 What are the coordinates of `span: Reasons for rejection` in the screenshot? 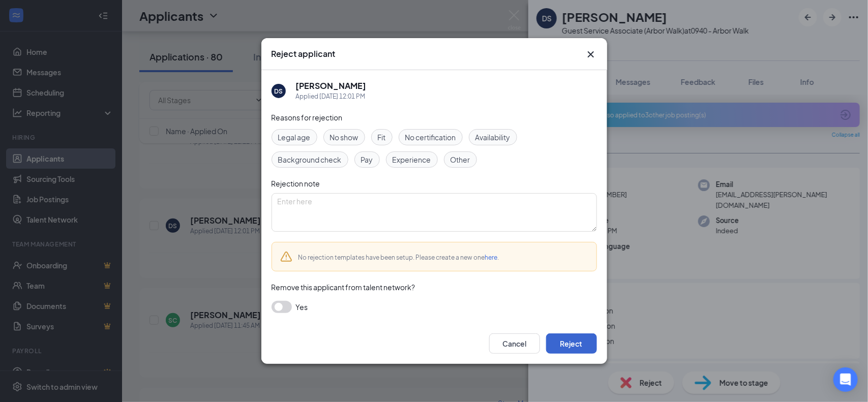 It's located at (307, 118).